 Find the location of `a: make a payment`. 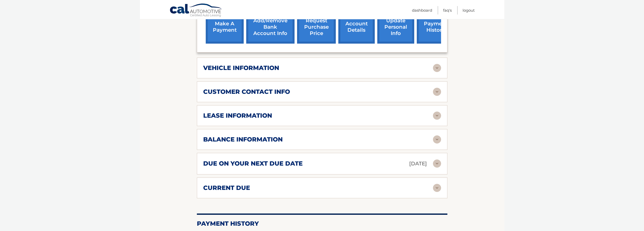

a: make a payment is located at coordinates (225, 27).